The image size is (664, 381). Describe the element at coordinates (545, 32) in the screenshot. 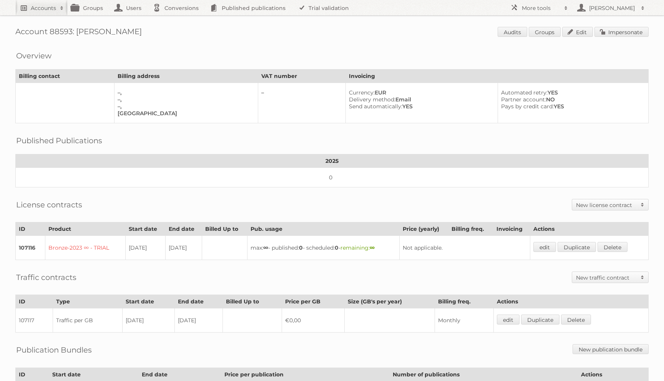

I see `a: Groups` at that location.